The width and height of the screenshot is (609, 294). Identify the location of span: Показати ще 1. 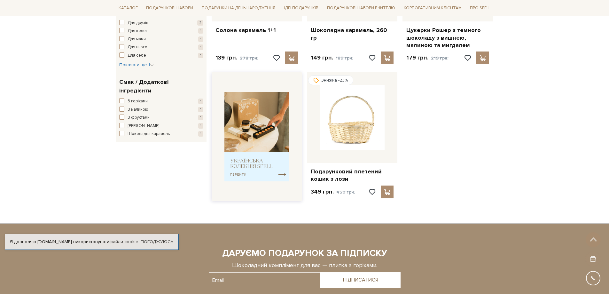
(137, 65).